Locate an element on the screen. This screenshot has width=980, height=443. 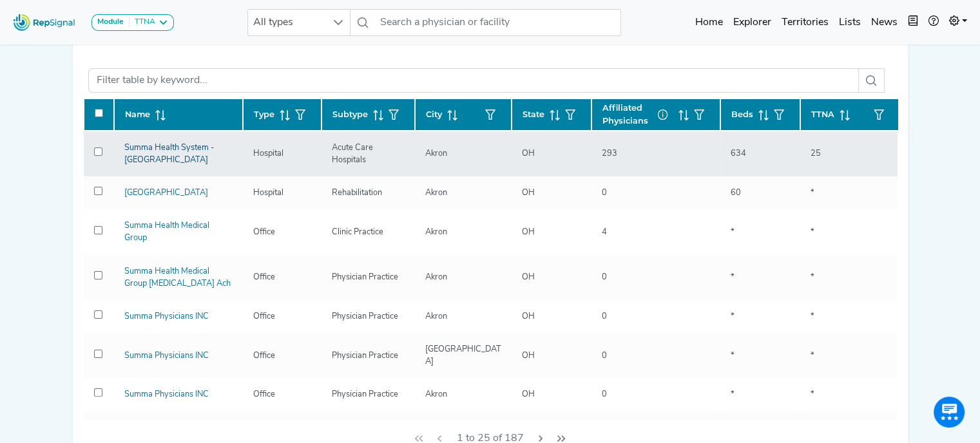
span: State is located at coordinates (534, 114).